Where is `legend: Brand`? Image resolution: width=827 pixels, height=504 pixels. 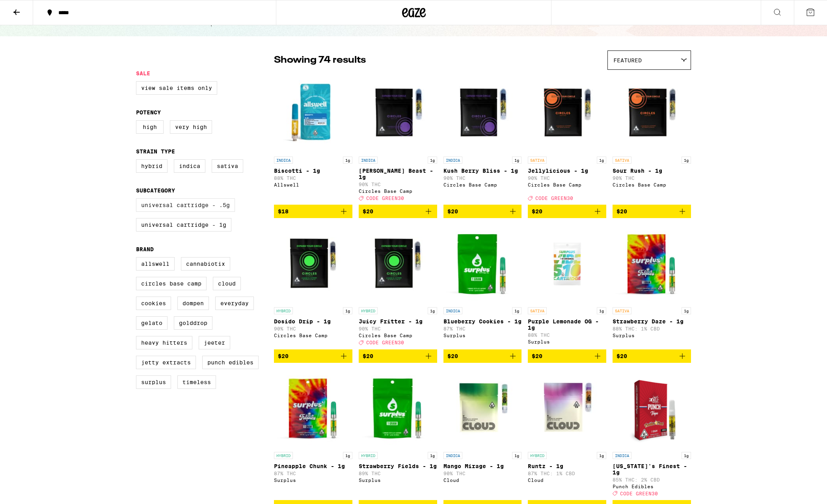 legend: Brand is located at coordinates (145, 249).